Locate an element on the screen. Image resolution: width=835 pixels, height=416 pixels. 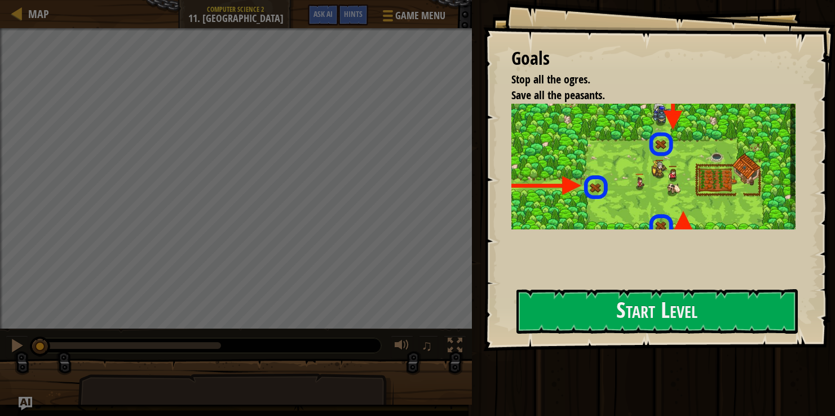
span: Ask AI is located at coordinates (323, 14).